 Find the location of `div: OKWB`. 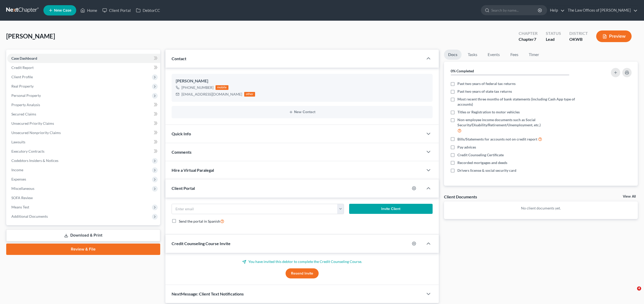

div: OKWB is located at coordinates (579, 39).